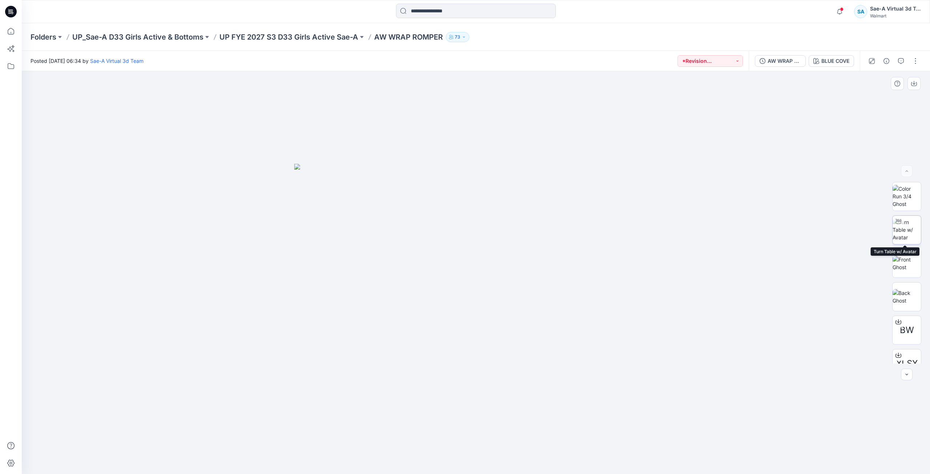 The height and width of the screenshot is (474, 930). What do you see at coordinates (895, 16) in the screenshot?
I see `div: Walmart` at bounding box center [895, 16].